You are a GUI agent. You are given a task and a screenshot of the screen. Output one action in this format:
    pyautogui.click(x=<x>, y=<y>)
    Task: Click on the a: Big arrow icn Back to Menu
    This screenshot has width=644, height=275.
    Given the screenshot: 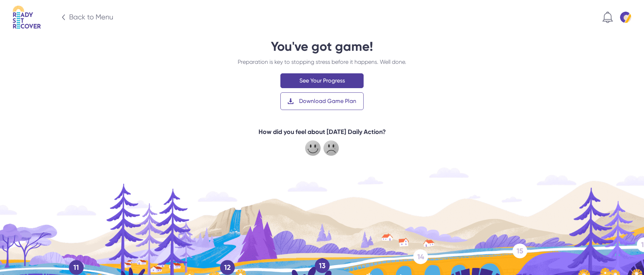 What is the action you would take?
    pyautogui.click(x=77, y=17)
    